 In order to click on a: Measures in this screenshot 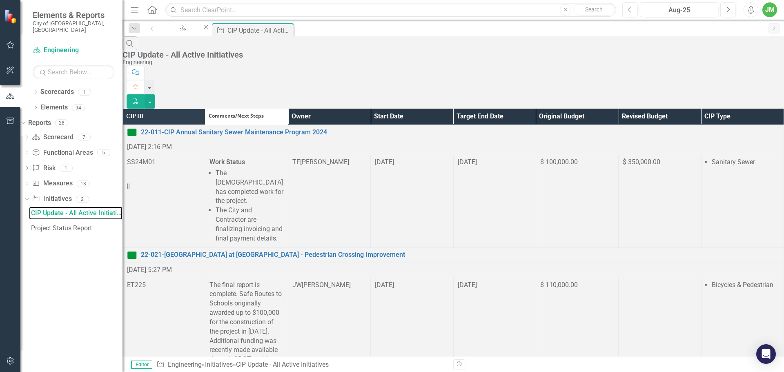, I will do `click(52, 183)`.